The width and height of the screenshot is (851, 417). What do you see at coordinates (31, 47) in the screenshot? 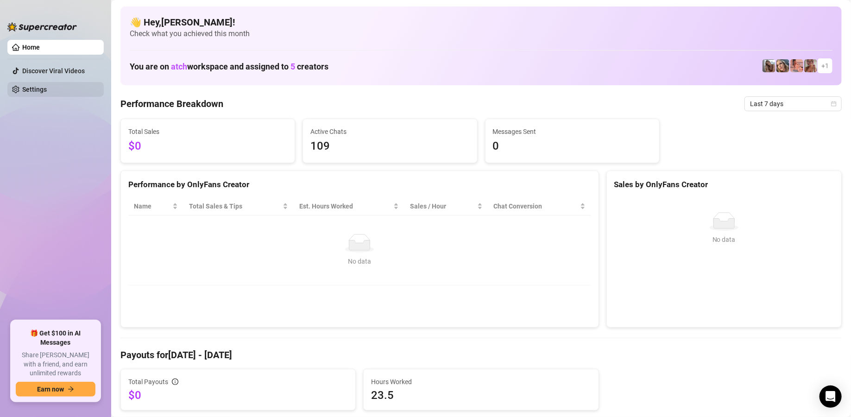
I see `a: Home` at bounding box center [31, 47].